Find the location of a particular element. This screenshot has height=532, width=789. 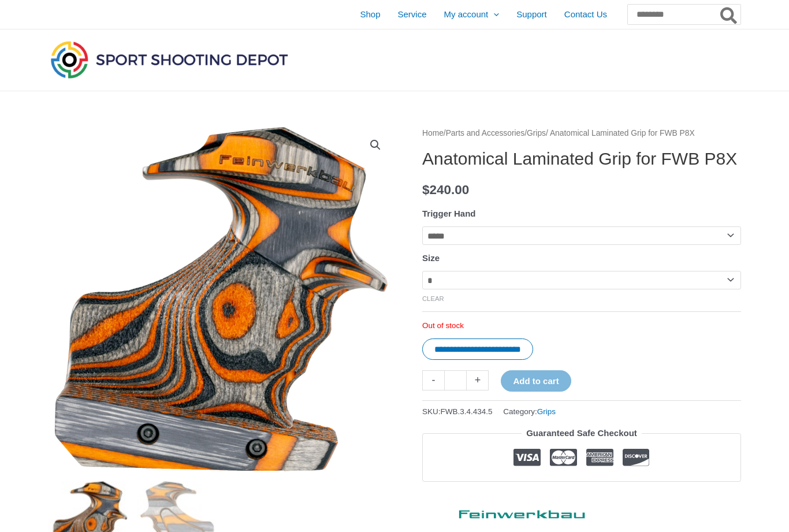

span: SKU: is located at coordinates (457, 411).